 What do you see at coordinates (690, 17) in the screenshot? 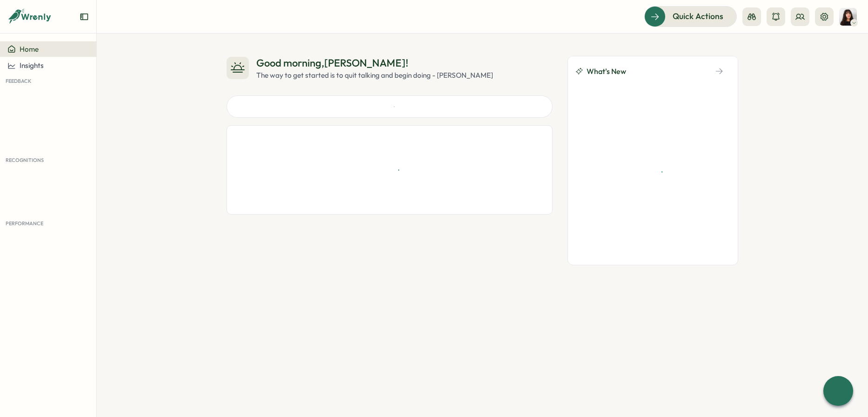
I see `button: Quick Actions` at bounding box center [690, 17].